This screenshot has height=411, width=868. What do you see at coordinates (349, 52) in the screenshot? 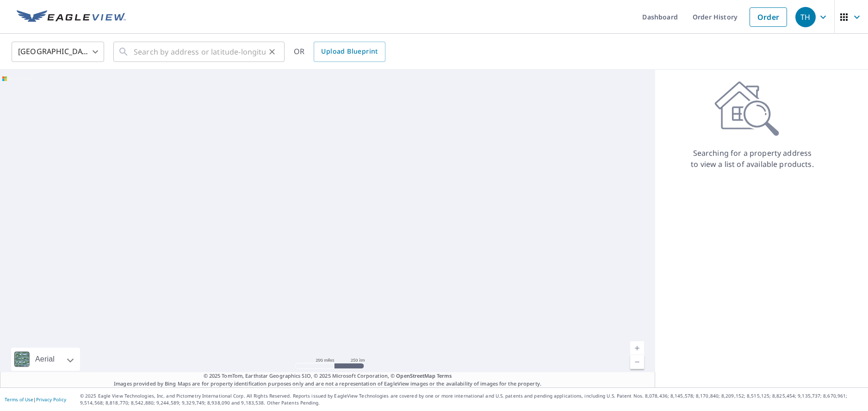
I see `a: Upload Blueprint` at bounding box center [349, 52].